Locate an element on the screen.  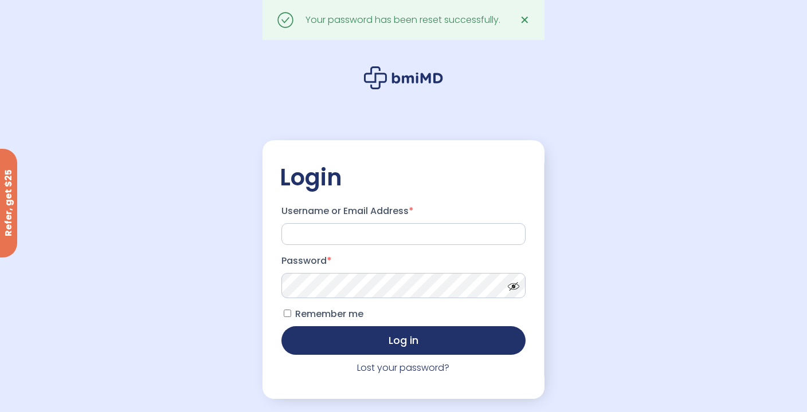
a: Lost your password? is located at coordinates (403, 368).